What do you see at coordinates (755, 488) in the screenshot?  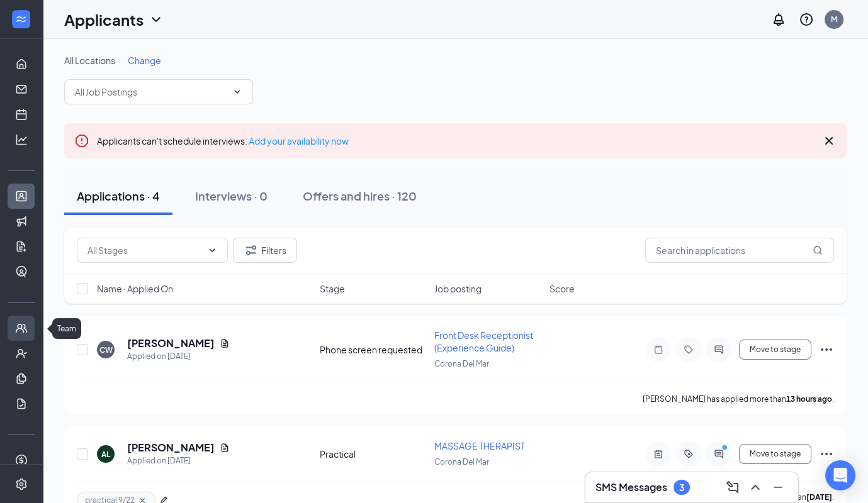 I see `button: ChevronUp` at bounding box center [755, 488].